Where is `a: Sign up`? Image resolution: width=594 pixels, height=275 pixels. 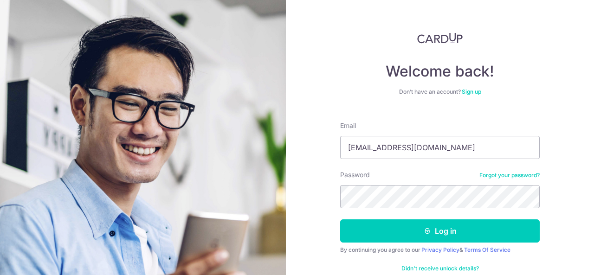 a: Sign up is located at coordinates (472, 91).